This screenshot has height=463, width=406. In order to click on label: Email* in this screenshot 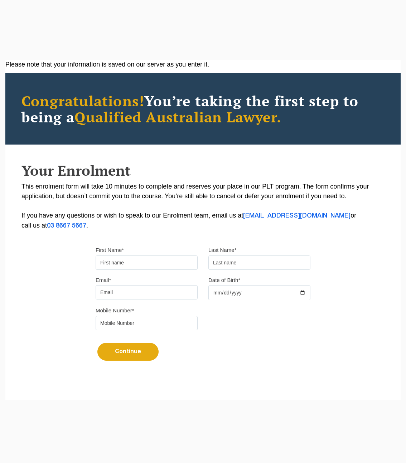, I will do `click(103, 280)`.